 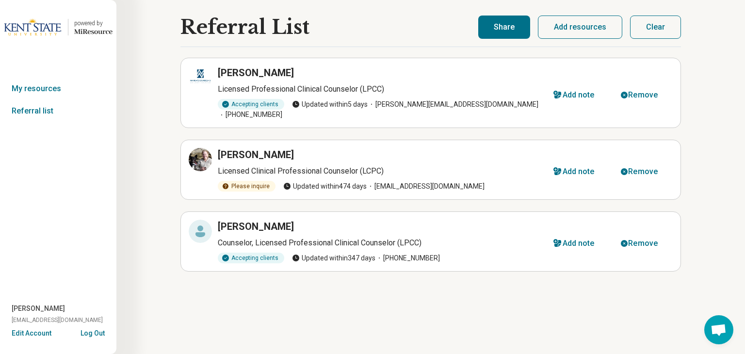 What do you see at coordinates (380, 243) in the screenshot?
I see `p: Counselor, Licensed Professional Clinical Counselor (LPCC)` at bounding box center [380, 243].